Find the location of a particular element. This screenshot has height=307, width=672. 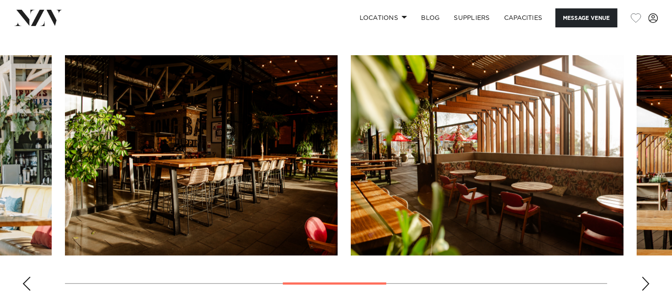

swiper-slide: 6 / 10 is located at coordinates (487, 155).